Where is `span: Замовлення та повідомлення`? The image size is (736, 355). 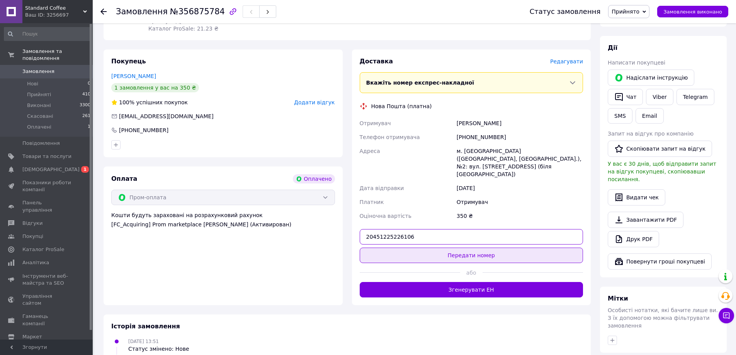
span: Замовлення та повідомлення is located at coordinates (58, 55).